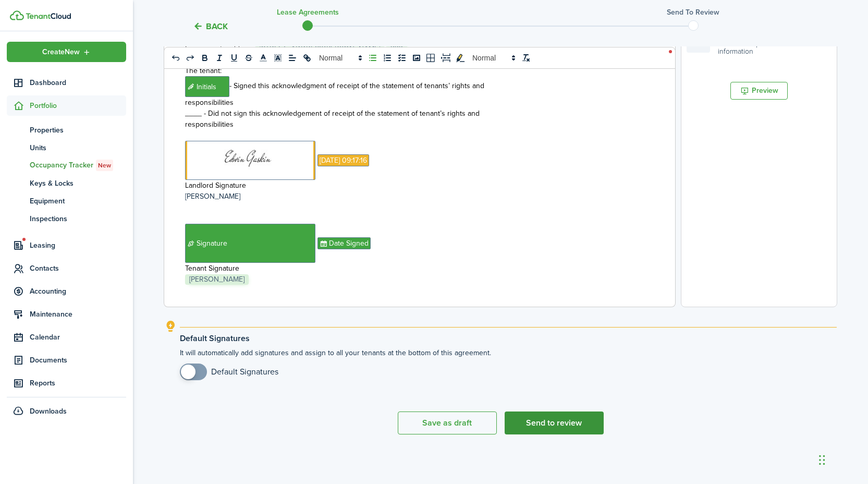 The image size is (868, 484). Describe the element at coordinates (77, 165) in the screenshot. I see `span: Occupancy Tracker` at that location.